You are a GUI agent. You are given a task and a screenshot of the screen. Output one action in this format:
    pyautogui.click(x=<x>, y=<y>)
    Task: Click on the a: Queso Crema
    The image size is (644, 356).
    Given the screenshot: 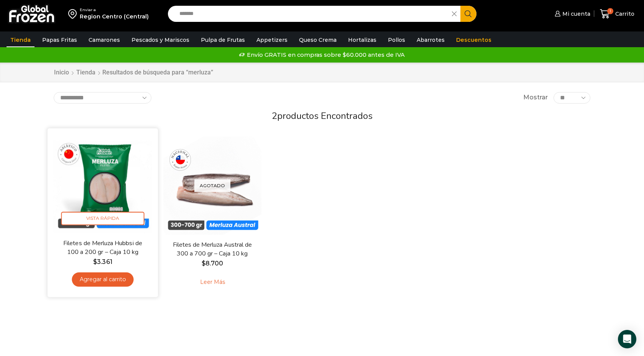 What is the action you would take?
    pyautogui.click(x=318, y=40)
    